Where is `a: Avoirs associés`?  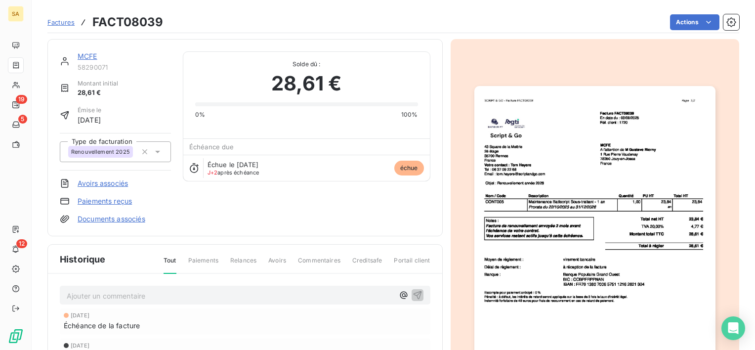 a: Avoirs associés is located at coordinates (103, 183).